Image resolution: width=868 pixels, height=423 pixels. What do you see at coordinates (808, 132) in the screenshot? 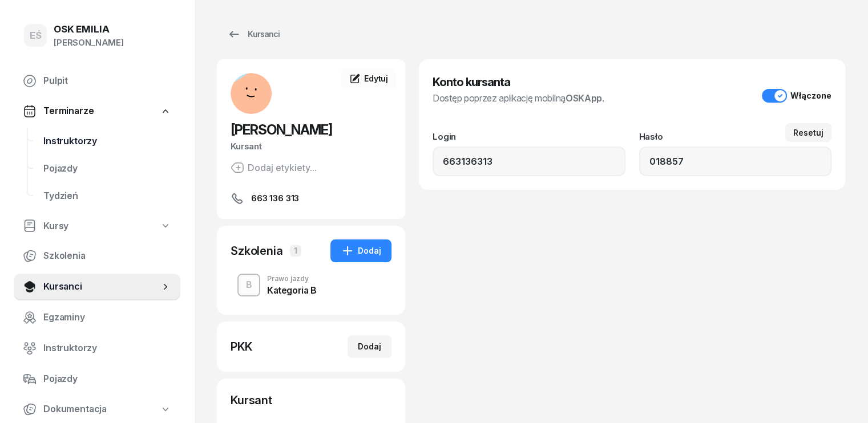
I see `div: Resetuj` at bounding box center [808, 132].